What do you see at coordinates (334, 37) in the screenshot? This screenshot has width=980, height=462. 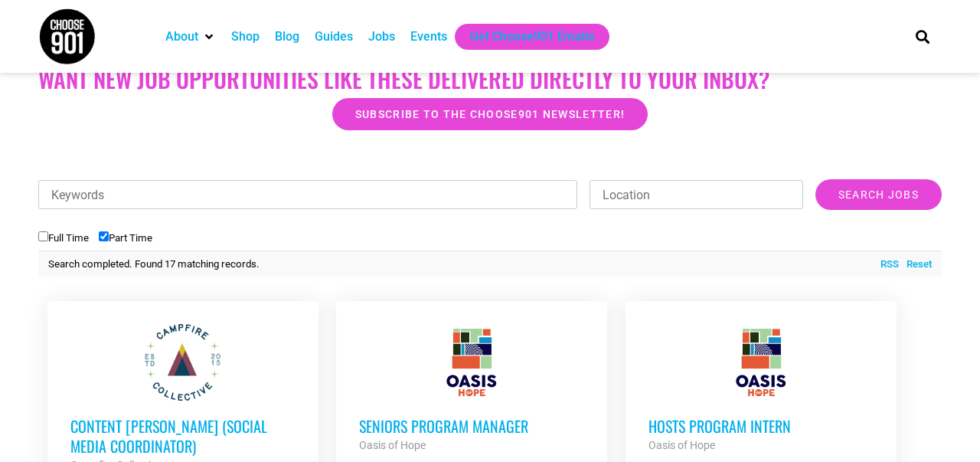 I see `a: Guides` at bounding box center [334, 37].